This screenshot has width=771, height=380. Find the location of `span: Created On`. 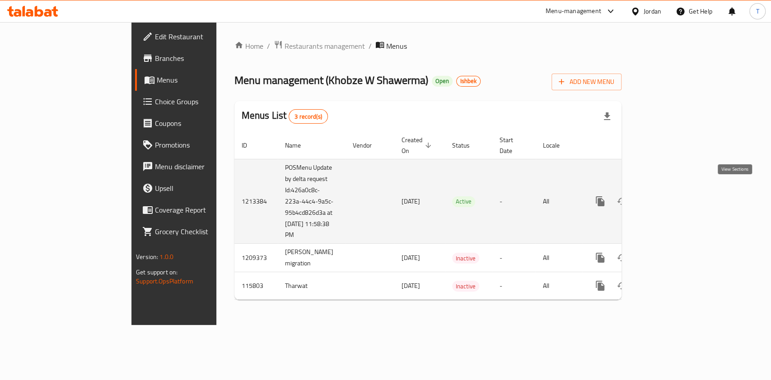

span: Created On is located at coordinates (418, 145).